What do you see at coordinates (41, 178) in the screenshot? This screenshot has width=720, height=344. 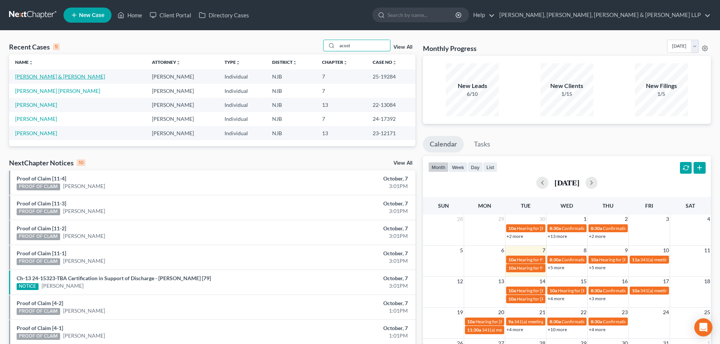 I see `a: Proof of Claim [11-4]` at bounding box center [41, 178].